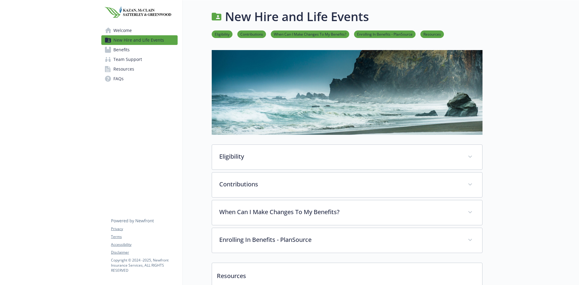  What do you see at coordinates (144, 237) in the screenshot?
I see `a: Terms` at bounding box center [144, 237].